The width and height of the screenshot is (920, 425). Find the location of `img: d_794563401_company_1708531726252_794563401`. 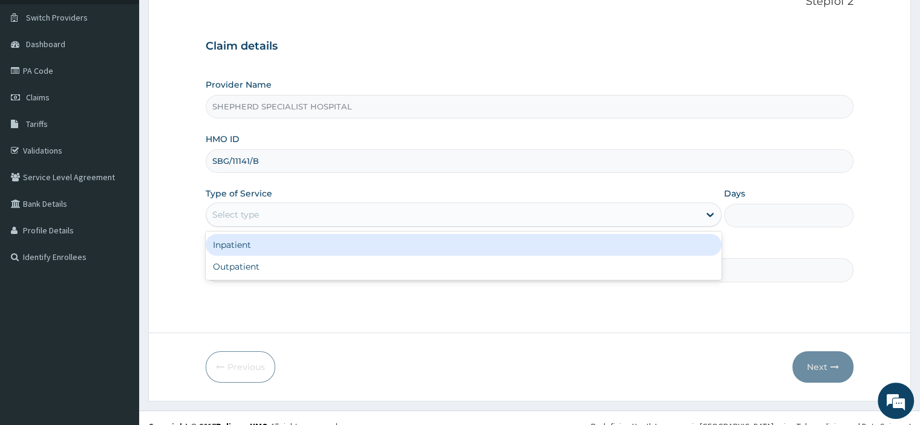

img: d_794563401_company_1708531726252_794563401 is located at coordinates (36, 76).